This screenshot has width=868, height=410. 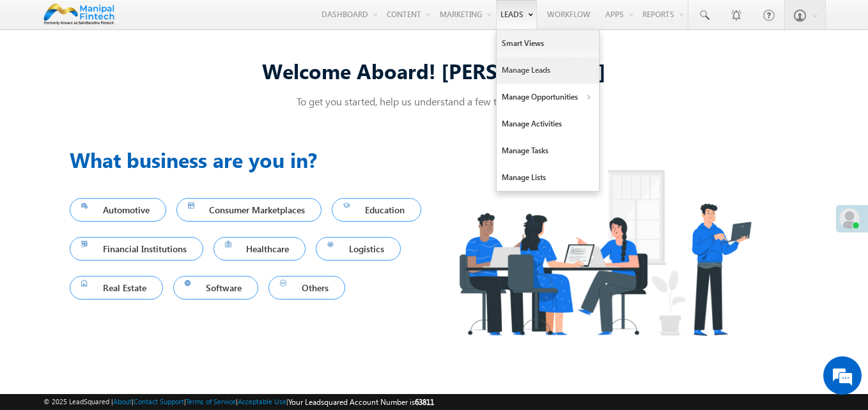 I want to click on a: Acceptable Use, so click(x=262, y=401).